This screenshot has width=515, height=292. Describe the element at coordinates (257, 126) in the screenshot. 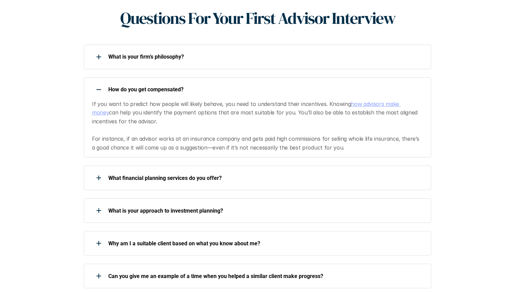

I see `p: If you want to predict how people will likely behave, you need to understand their incentives. Kn...` at that location.